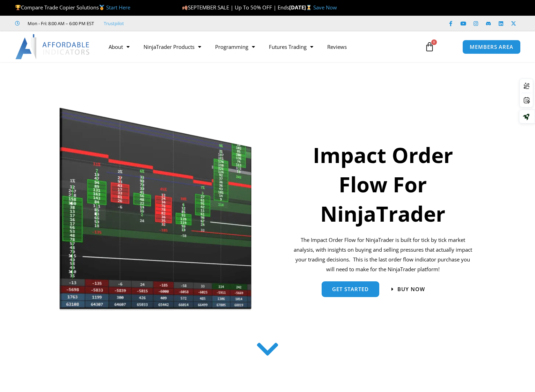 The width and height of the screenshot is (535, 392). I want to click on a: Start Here, so click(118, 7).